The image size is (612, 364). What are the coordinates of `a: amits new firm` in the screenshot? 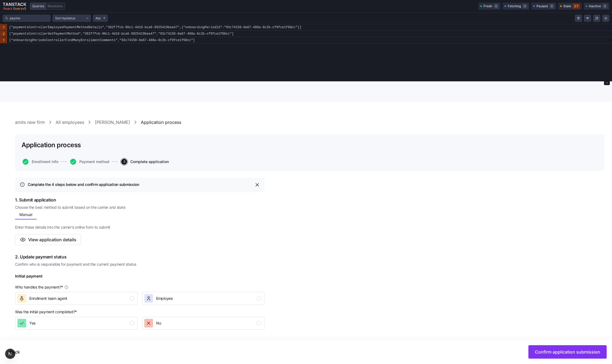 It's located at (30, 122).